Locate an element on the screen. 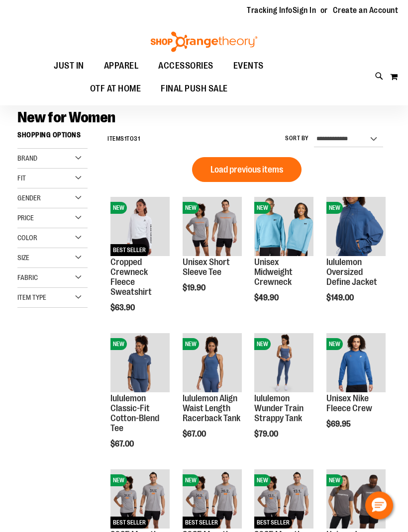 The image size is (408, 532). a: lululemon Oversized Define Jacket is located at coordinates (352, 273).